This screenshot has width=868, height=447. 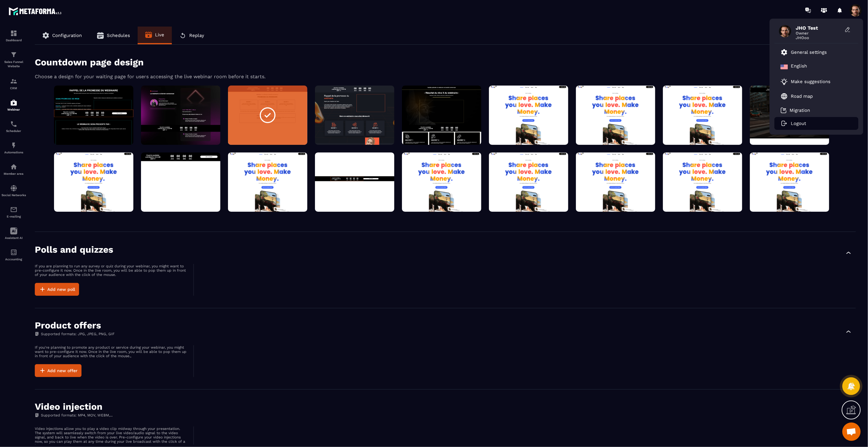 What do you see at coordinates (14, 212) in the screenshot?
I see `a: emailemailE-mailing` at bounding box center [14, 212].